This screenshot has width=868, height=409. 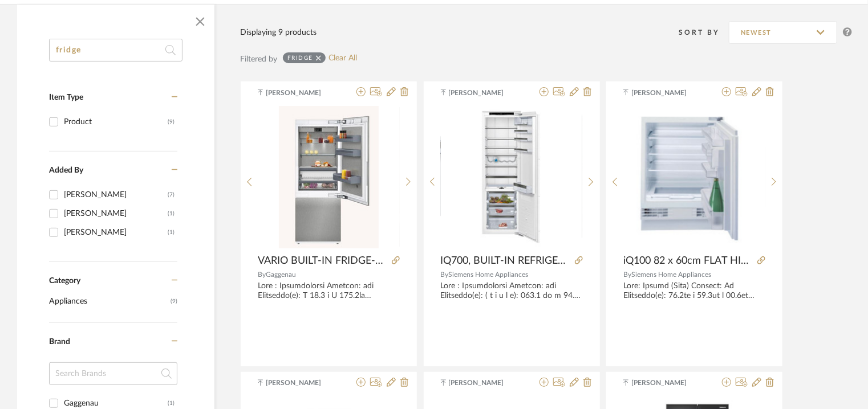 What do you see at coordinates (695, 177) in the screenshot?
I see `img: iQ100 82 x 60cm FLAT HINGE KU15RA50I` at bounding box center [695, 177].